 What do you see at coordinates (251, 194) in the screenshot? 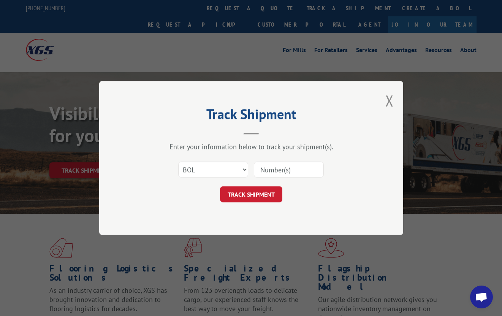
I see `button: TRACK SHIPMENT` at bounding box center [251, 194].